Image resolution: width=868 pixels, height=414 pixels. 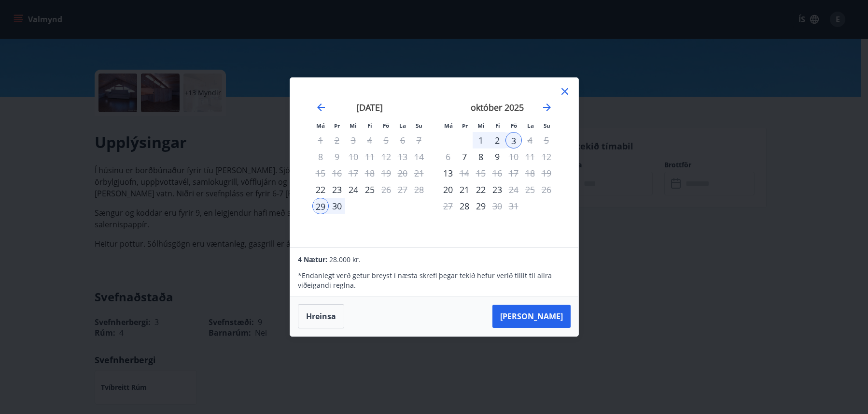 I want to click on td: Not available. miðvikudagur, 17. september 2025, so click(x=354, y=173).